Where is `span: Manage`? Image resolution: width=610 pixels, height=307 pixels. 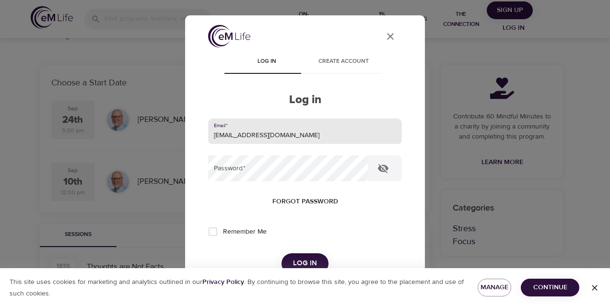 span: Manage is located at coordinates (495, 287).